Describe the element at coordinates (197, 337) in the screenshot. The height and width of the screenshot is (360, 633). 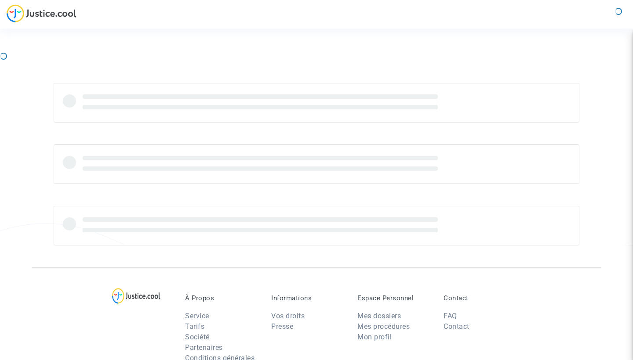
I see `a: Société` at that location.